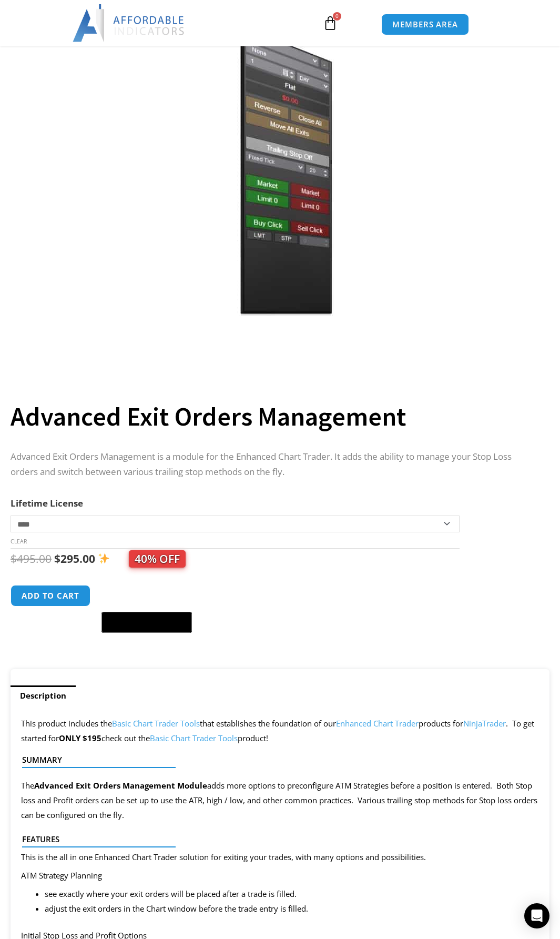  I want to click on p: Advanced Exit Orders Management is a module for the Enhanced Chart Trader. It adds the ability to..., so click(274, 465).